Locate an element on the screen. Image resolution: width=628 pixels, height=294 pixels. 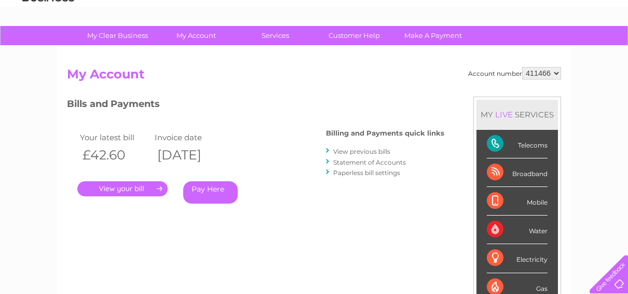
div: Mobile is located at coordinates (517, 201).